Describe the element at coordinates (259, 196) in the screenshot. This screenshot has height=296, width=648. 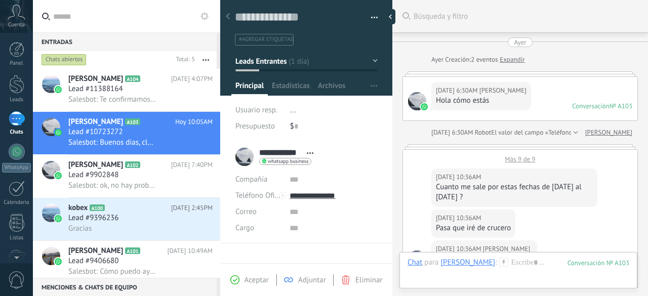
I see `button: Teléfono Oficina` at that location.